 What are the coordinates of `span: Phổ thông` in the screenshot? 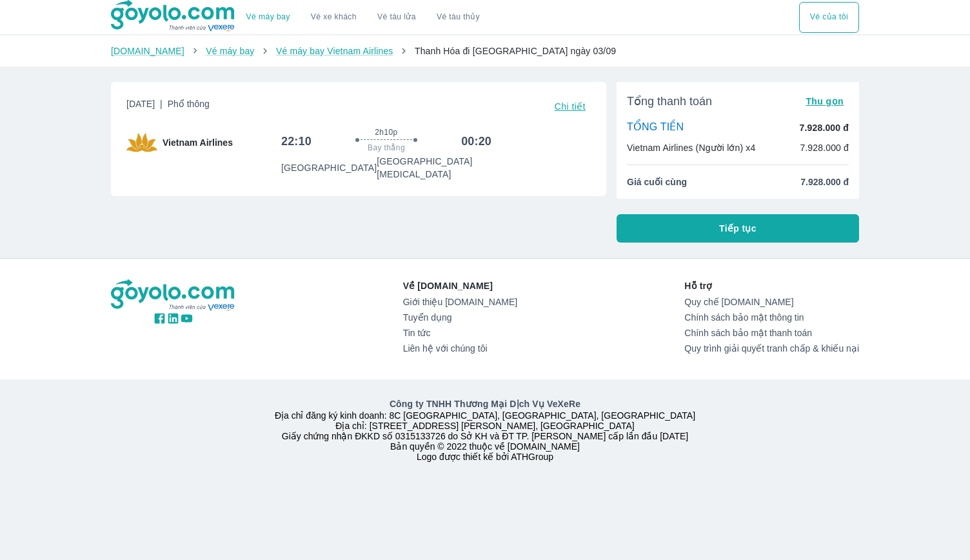 It's located at (188, 104).